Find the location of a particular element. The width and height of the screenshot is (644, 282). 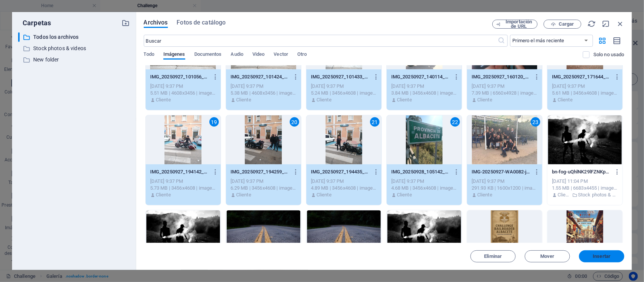

i: Volver a cargar is located at coordinates (591, 24).